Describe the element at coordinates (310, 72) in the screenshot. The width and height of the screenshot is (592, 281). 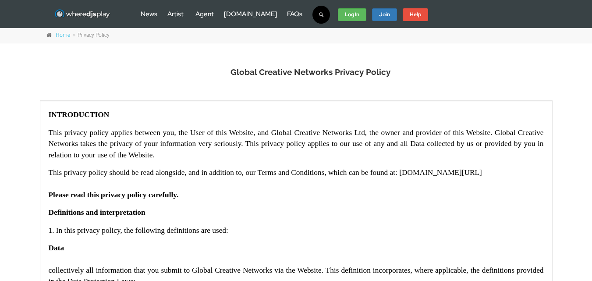
I see `strong: Global Creative Networks Privacy Policy` at that location.